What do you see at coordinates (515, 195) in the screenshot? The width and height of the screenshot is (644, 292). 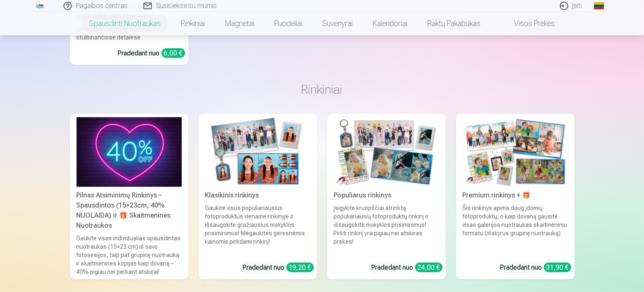 I see `div: Premium rinkinys + 🎁` at bounding box center [515, 195].